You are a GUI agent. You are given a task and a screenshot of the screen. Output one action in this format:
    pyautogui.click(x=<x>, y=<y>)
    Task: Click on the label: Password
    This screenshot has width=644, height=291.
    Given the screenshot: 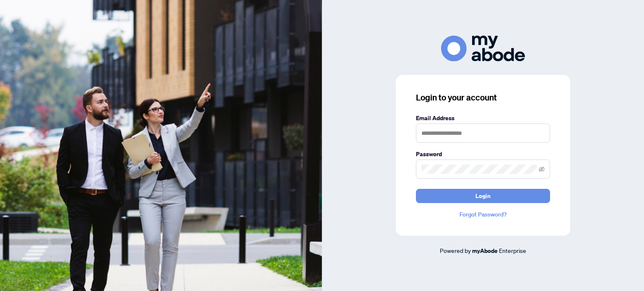 What is the action you would take?
    pyautogui.click(x=483, y=154)
    